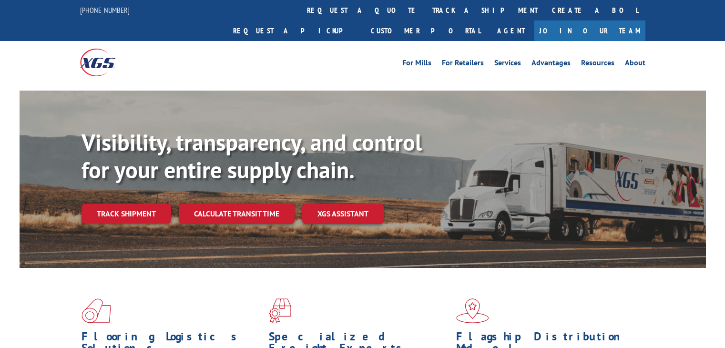  What do you see at coordinates (590, 31) in the screenshot?
I see `a: Join Our Team` at bounding box center [590, 31].